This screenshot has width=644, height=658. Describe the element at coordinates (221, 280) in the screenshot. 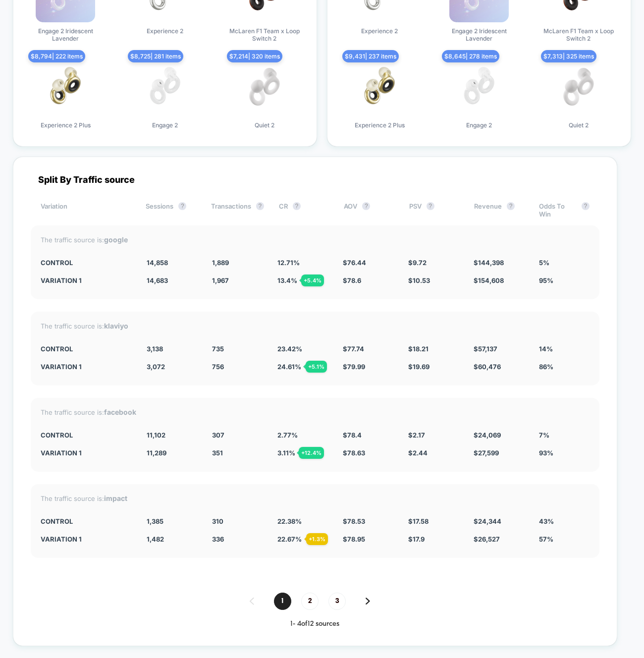

I see `span: 1,967` at that location.